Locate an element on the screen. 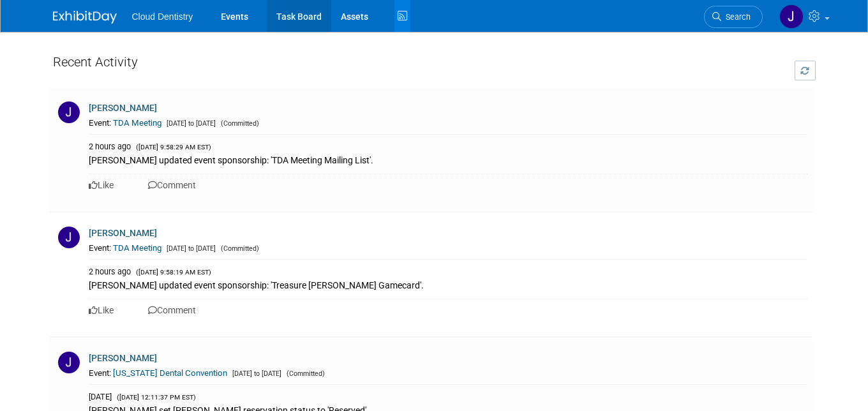  span: Cloud Dentistry is located at coordinates (163, 17).